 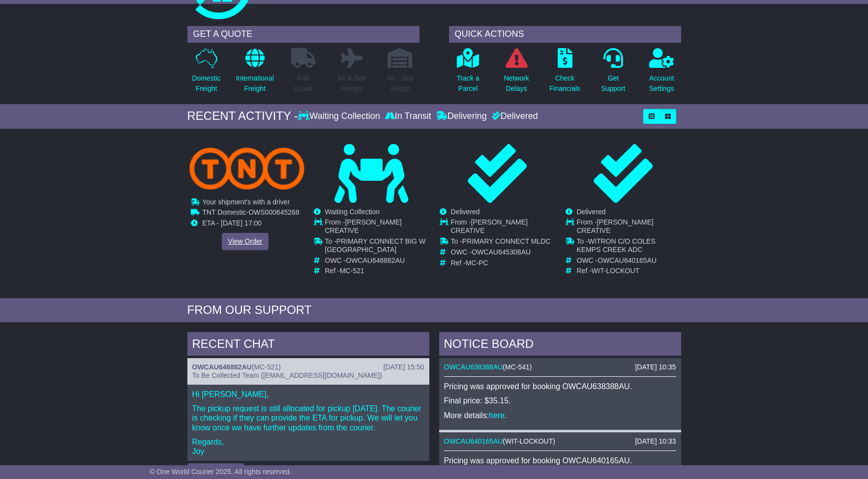 I want to click on a: View Order, so click(x=245, y=241).